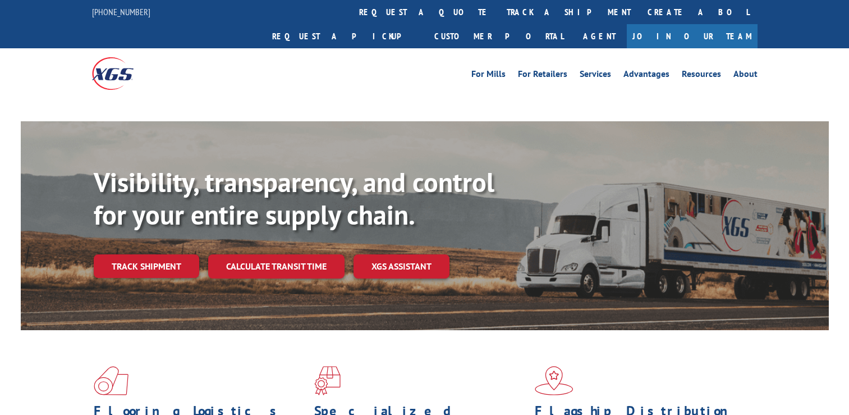 The height and width of the screenshot is (415, 849). What do you see at coordinates (111, 381) in the screenshot?
I see `img: xgs-icon-total-supply-chain-intelligence-red` at bounding box center [111, 381].